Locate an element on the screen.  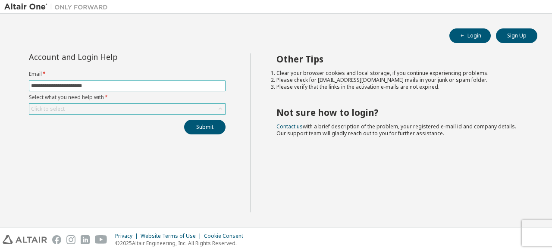
li: Clear your browser cookies and local storage, if you continue experiencing problems. is located at coordinates (400, 73).